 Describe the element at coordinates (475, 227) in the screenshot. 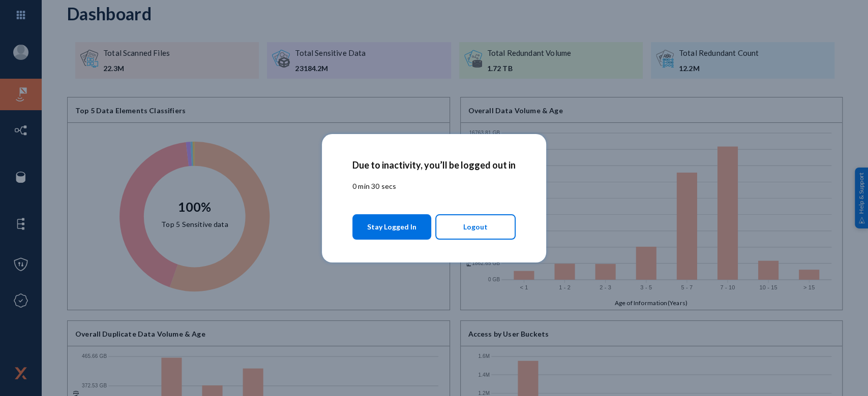

I see `span: Logout` at that location.